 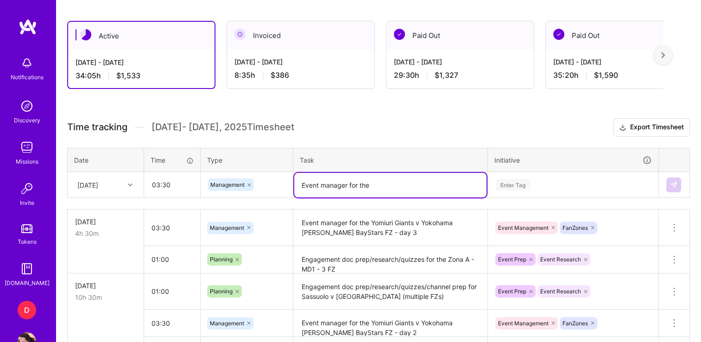 What do you see at coordinates (27, 310) in the screenshot?
I see `a: D` at bounding box center [27, 310].